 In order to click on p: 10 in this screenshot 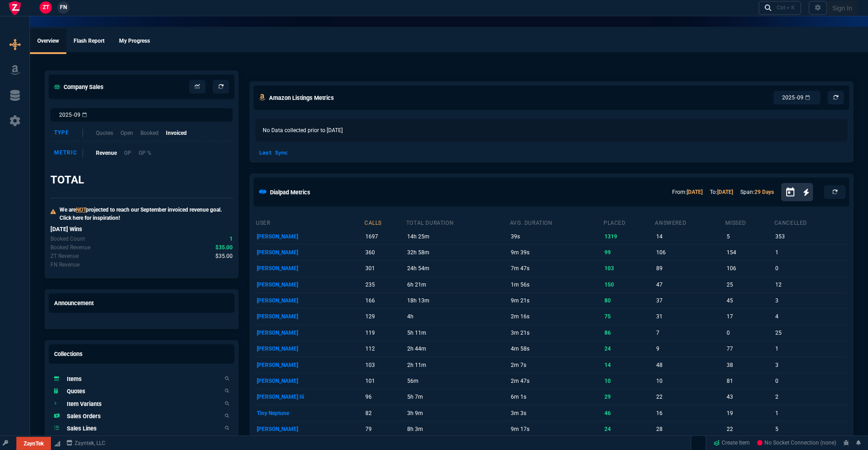, I will do `click(629, 381)`.